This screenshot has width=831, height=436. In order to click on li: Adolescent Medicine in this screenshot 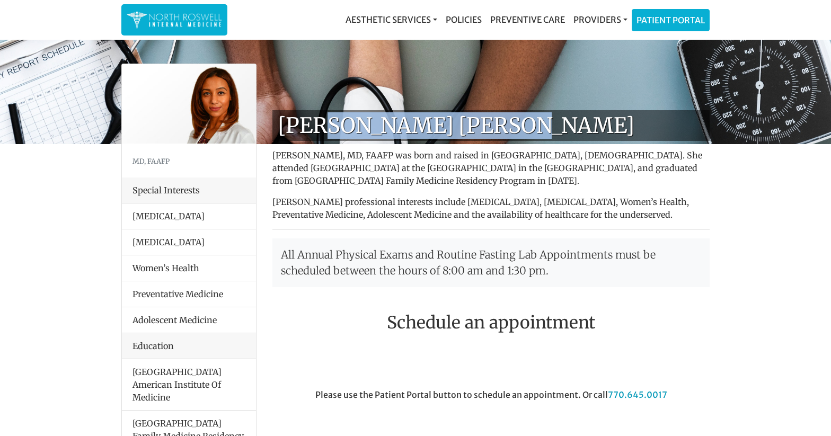, I will do `click(189, 320)`.